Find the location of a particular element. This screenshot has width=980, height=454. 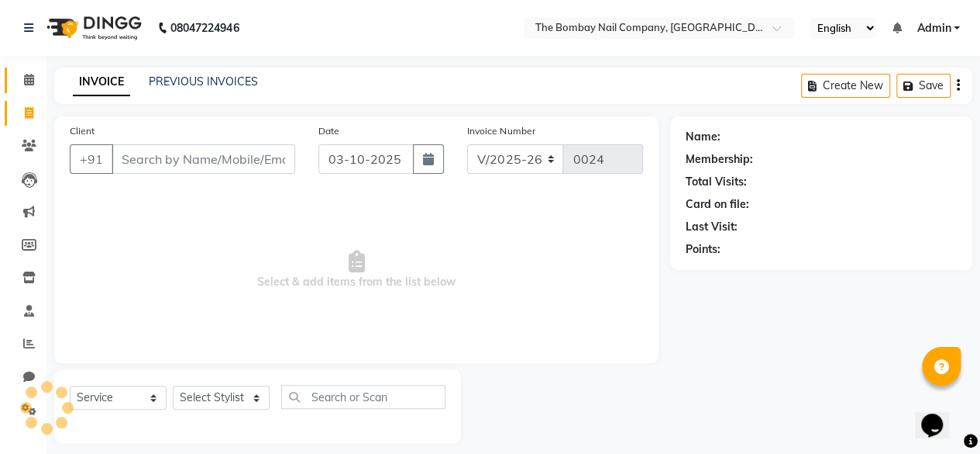

div: Total Visits: is located at coordinates (716, 181).